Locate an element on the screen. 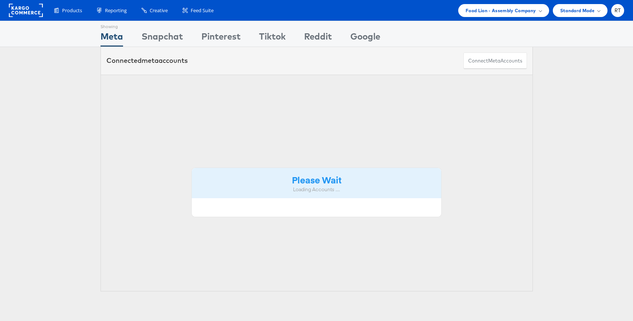 Image resolution: width=633 pixels, height=321 pixels. span: RT is located at coordinates (618, 10).